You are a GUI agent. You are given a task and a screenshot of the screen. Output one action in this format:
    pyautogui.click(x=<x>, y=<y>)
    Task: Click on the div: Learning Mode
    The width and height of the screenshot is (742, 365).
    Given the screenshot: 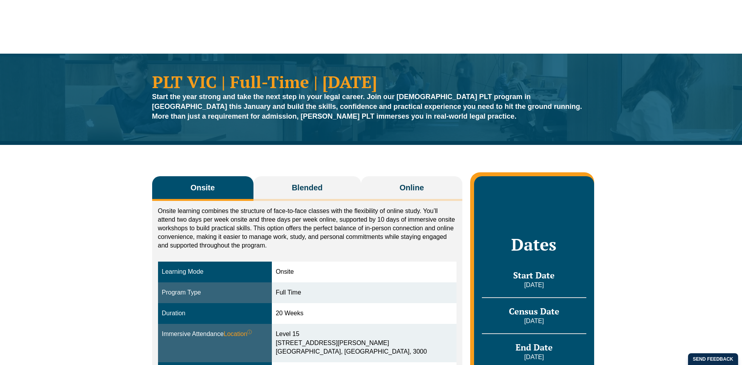 What is the action you would take?
    pyautogui.click(x=215, y=272)
    